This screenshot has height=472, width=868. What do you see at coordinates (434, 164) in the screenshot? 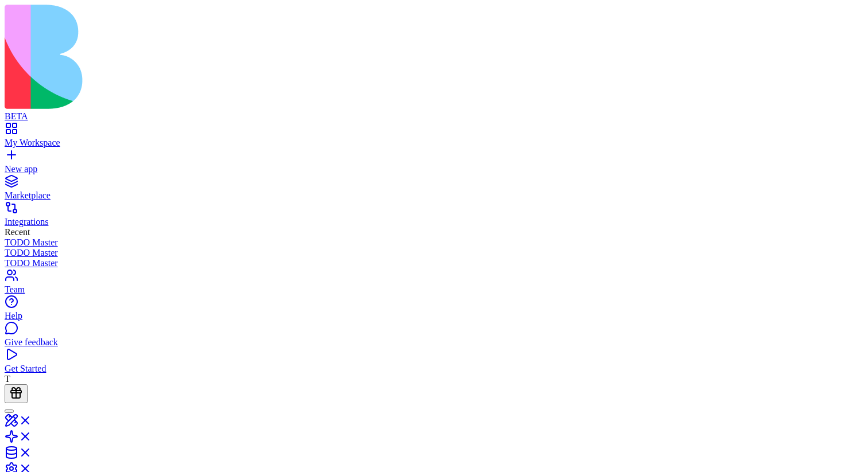
I see `a: New app` at bounding box center [434, 164].